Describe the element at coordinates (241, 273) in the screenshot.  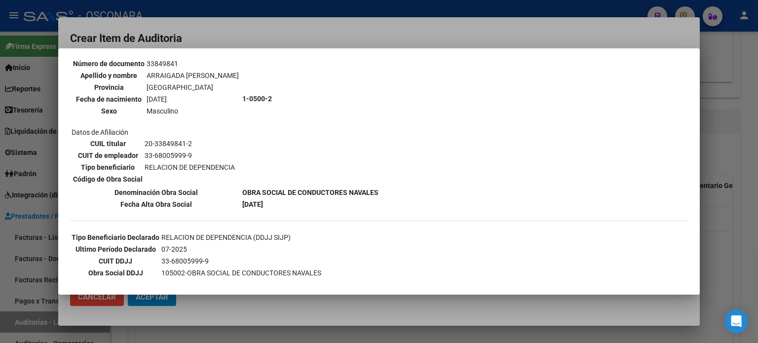
I see `td: 105002-OBRA SOCIAL DE CONDUCTORES NAVALES` at that location.